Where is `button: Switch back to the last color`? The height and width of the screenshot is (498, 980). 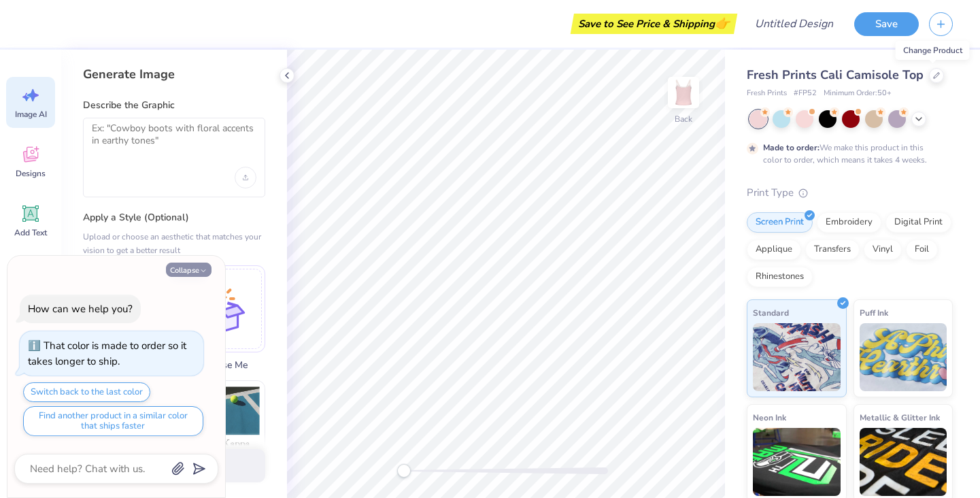
button: Switch back to the last color is located at coordinates (86, 392).